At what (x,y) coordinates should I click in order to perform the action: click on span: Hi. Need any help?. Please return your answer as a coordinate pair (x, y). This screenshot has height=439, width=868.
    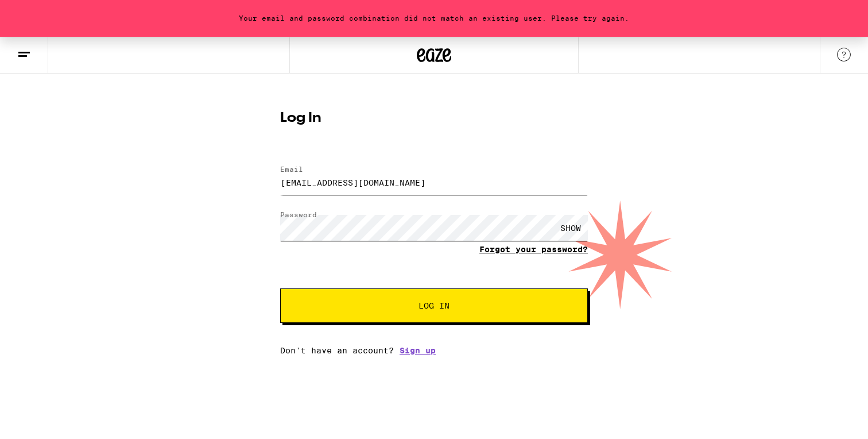
    Looking at the image, I should click on (45, 13).